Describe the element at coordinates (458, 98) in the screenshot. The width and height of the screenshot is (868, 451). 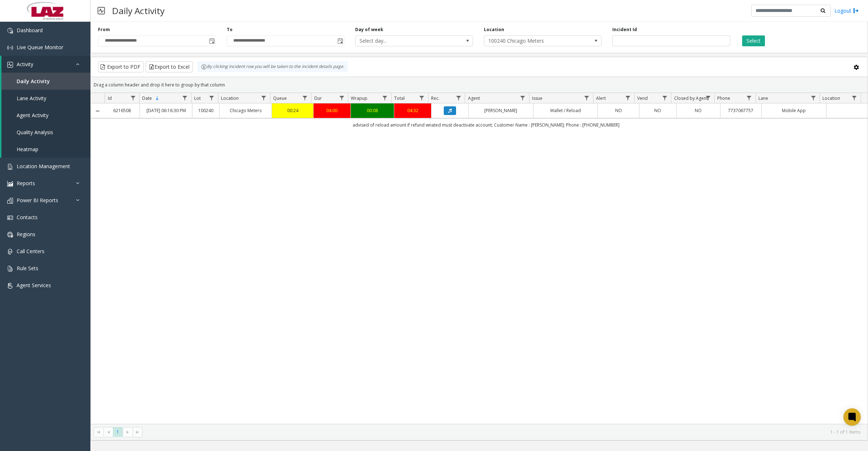
I see `a: Rec. Filter Menu` at that location.